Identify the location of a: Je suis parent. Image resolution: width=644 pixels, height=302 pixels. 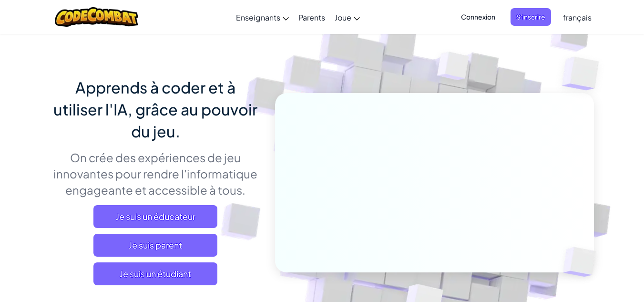
(155, 245).